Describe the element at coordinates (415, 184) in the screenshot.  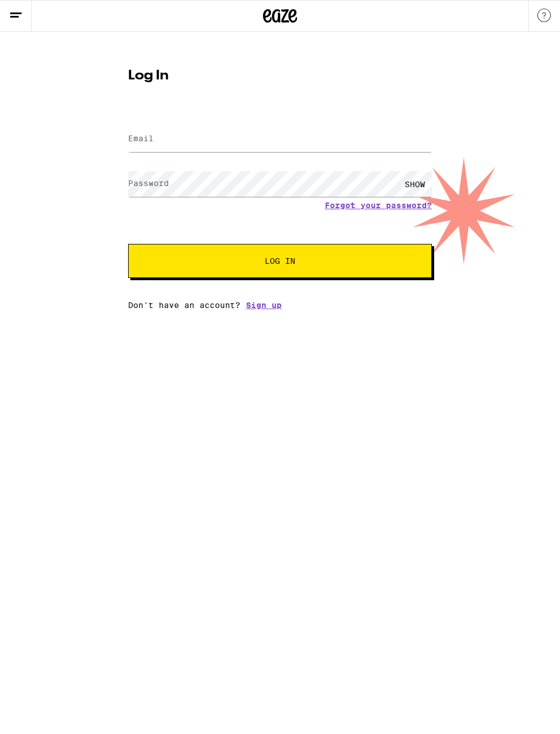
I see `div: SHOW` at that location.